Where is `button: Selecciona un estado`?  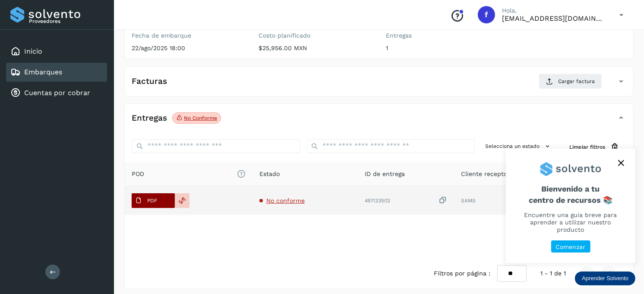 button: Selecciona un estado is located at coordinates (519, 146).